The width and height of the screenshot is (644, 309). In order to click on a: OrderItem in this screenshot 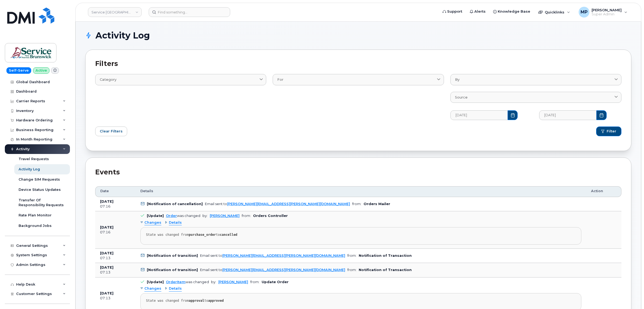, I will do `click(176, 282)`.